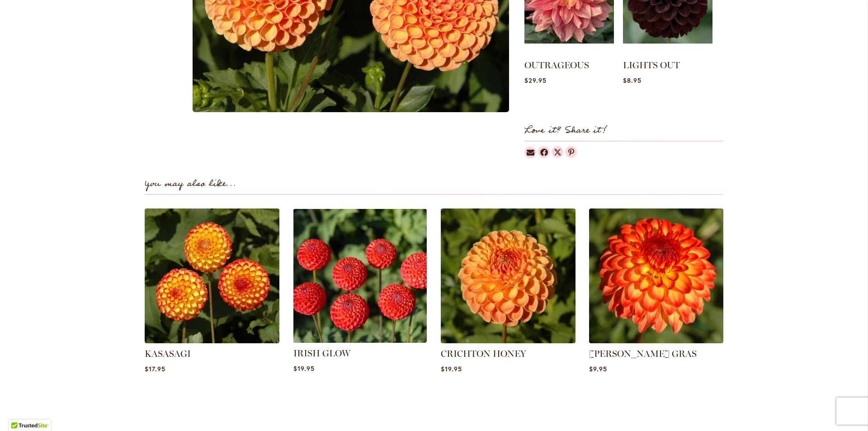 Image resolution: width=868 pixels, height=431 pixels. Describe the element at coordinates (632, 80) in the screenshot. I see `span: $8.95` at that location.